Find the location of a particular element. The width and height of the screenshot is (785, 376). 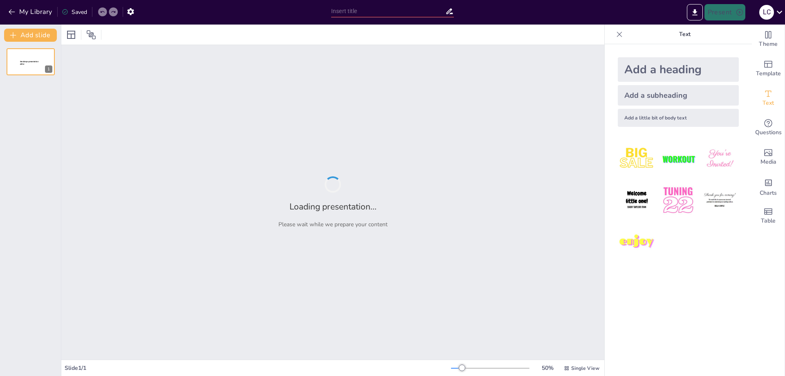

div: Add ready made slides is located at coordinates (768, 69).